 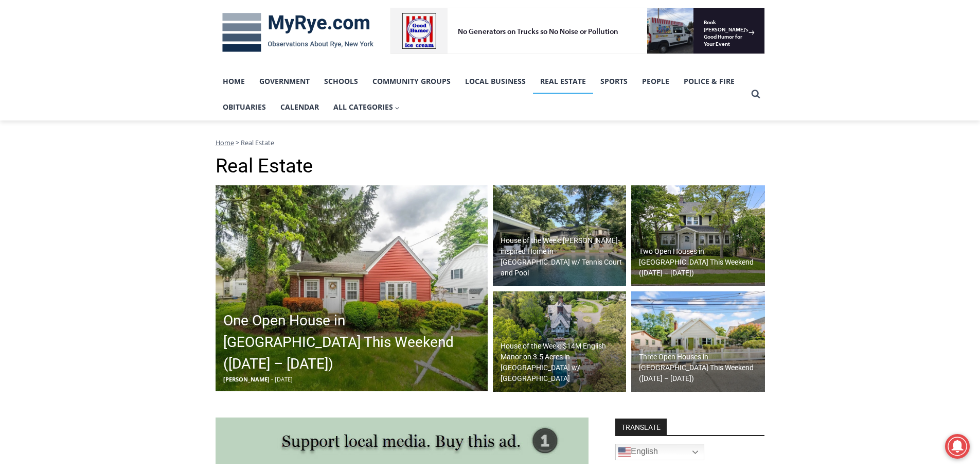 I want to click on a: English, so click(x=659, y=451).